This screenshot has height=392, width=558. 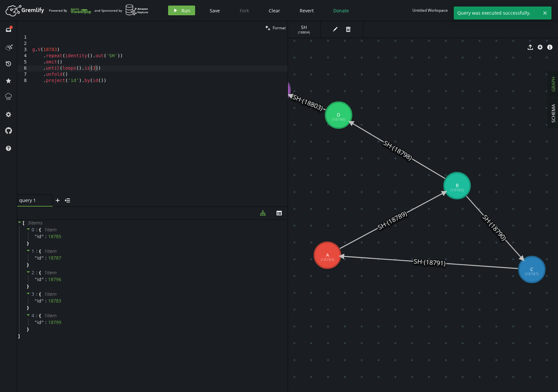 What do you see at coordinates (55, 258) in the screenshot?
I see `div: 18787` at bounding box center [55, 258].